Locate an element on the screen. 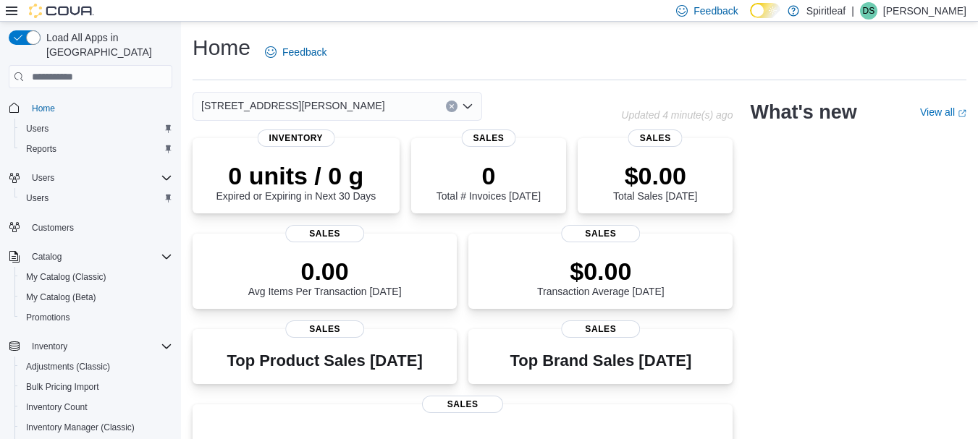 The image size is (978, 439). svg: External link is located at coordinates (962, 114).